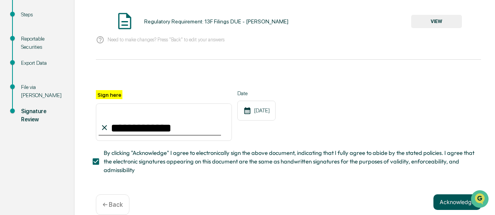 This screenshot has height=215, width=495. What do you see at coordinates (76, 102) in the screenshot?
I see `a: 🗄️Attestations` at bounding box center [76, 102].